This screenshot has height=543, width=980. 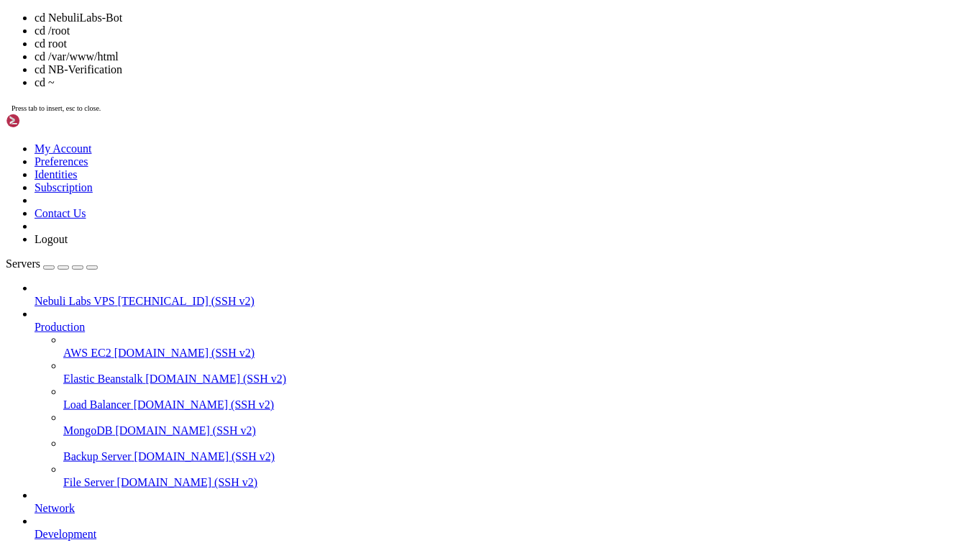 I want to click on li: Production, so click(x=504, y=398).